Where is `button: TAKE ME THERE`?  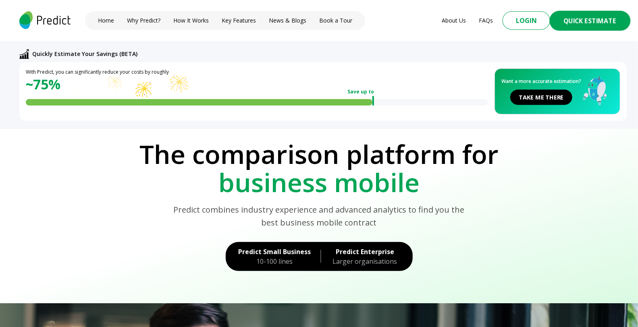
button: TAKE ME THERE is located at coordinates (542, 97).